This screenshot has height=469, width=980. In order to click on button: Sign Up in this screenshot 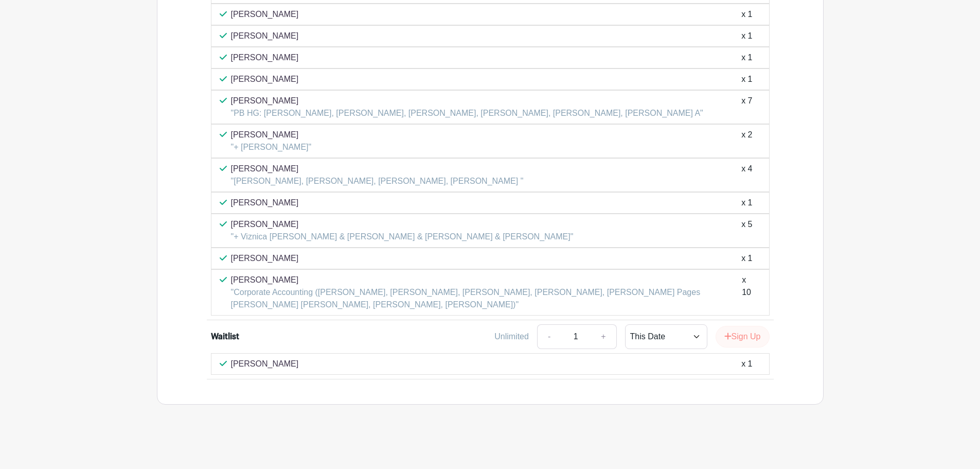, I will do `click(742, 337)`.